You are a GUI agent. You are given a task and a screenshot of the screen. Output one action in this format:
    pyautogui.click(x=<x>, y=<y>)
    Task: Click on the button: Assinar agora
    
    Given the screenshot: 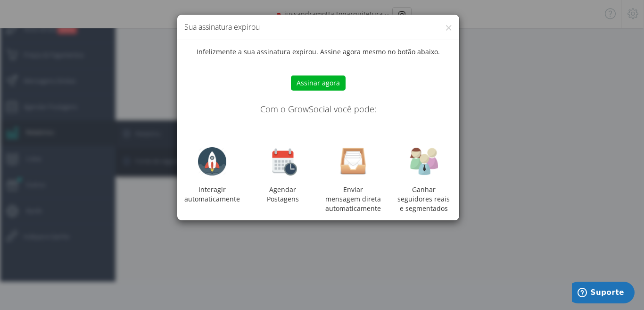 What is the action you would take?
    pyautogui.click(x=318, y=83)
    